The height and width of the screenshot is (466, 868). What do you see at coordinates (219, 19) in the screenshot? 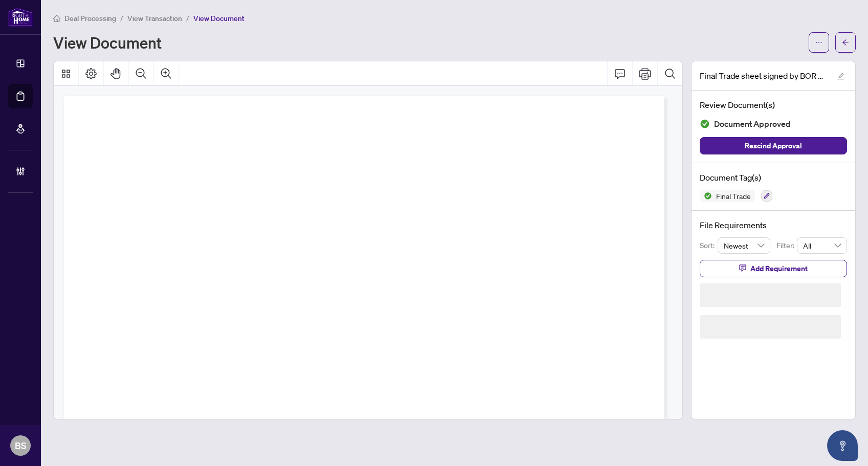
I see `span: View Document` at bounding box center [219, 19].